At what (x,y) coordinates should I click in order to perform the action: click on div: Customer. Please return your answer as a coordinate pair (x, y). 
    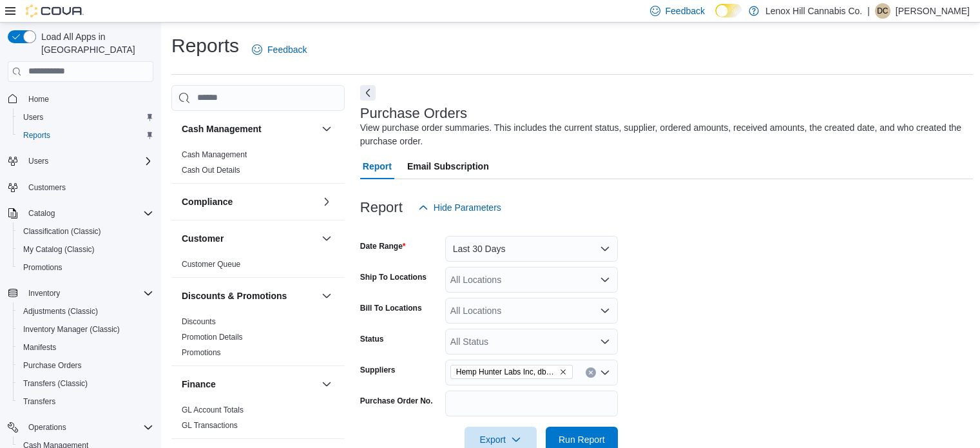
    Looking at the image, I should click on (258, 267).